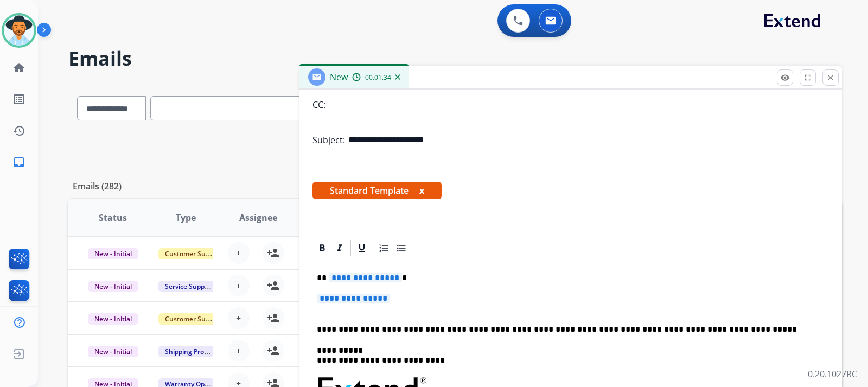  I want to click on div: Bullet List, so click(402, 248).